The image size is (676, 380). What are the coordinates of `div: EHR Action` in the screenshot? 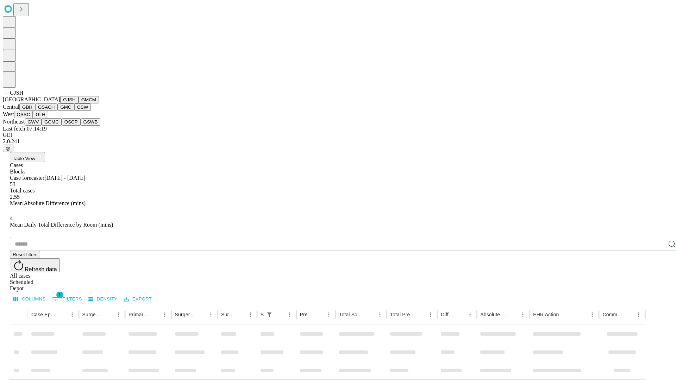 It's located at (545, 315).